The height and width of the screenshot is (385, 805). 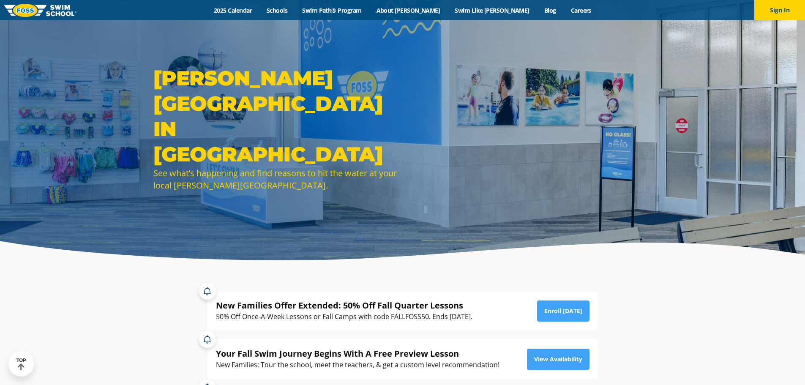 What do you see at coordinates (357, 353) in the screenshot?
I see `div: Your Fall Swim Journey Begins With A Free Preview Lesson` at bounding box center [357, 353].